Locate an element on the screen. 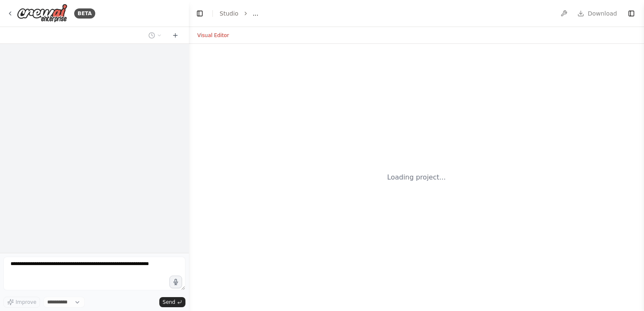 Image resolution: width=644 pixels, height=311 pixels. div: Loading project... is located at coordinates (416, 177).